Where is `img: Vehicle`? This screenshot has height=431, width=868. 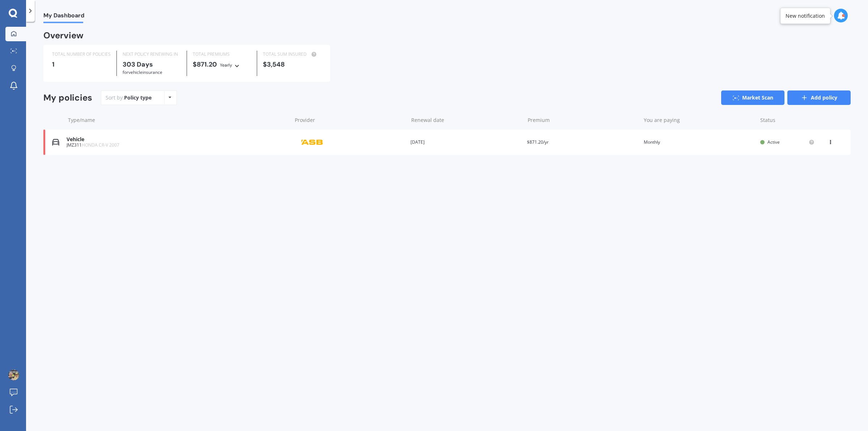 img: Vehicle is located at coordinates (56, 143).